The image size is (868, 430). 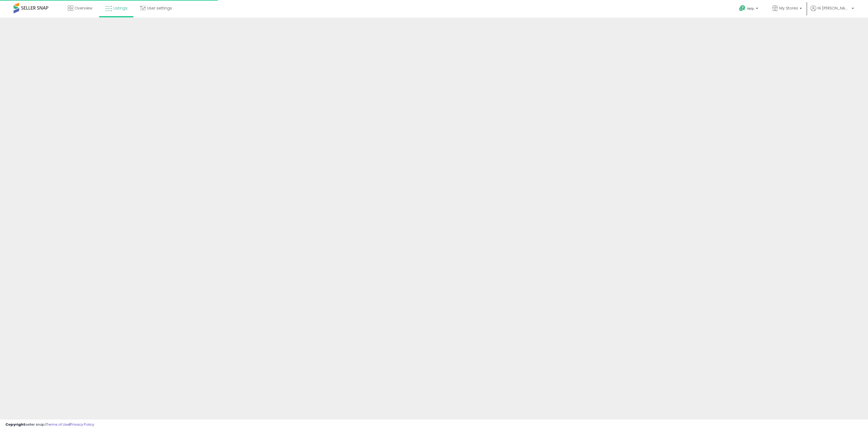 What do you see at coordinates (751, 9) in the screenshot?
I see `span: Help` at bounding box center [751, 9].